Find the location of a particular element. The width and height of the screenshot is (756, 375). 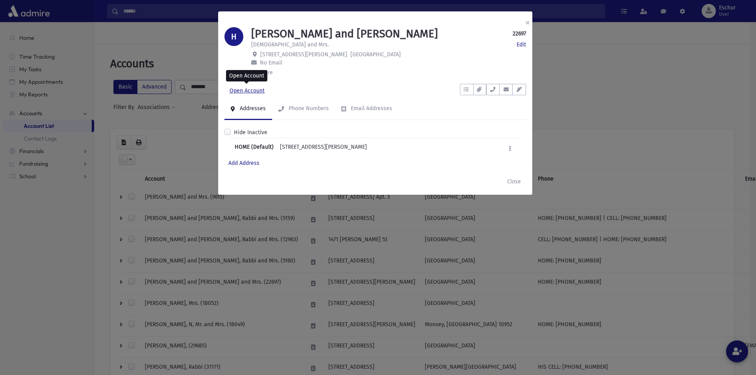

b: HOME (Default) is located at coordinates (254, 148).